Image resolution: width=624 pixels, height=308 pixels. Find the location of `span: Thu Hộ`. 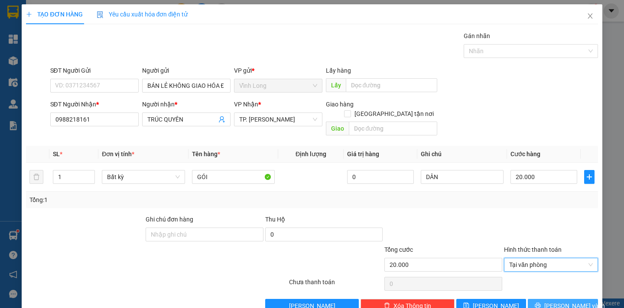

span: Thu Hộ is located at coordinates (275, 220).